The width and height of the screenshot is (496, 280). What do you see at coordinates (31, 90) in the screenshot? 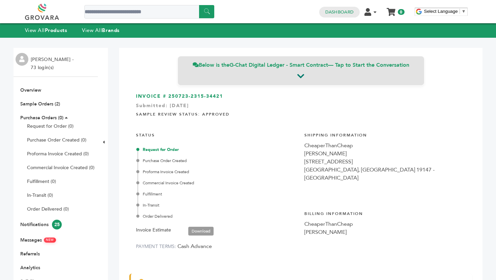
I see `a: Overview` at bounding box center [31, 90].